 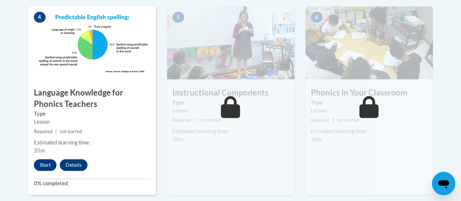 I want to click on h3: Language Knowledge for Phonics Teachers, so click(x=92, y=98).